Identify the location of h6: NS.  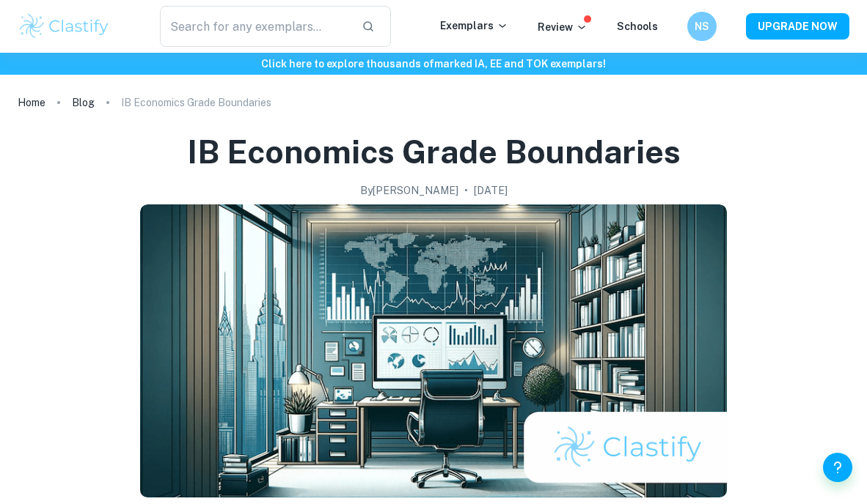
(702, 26).